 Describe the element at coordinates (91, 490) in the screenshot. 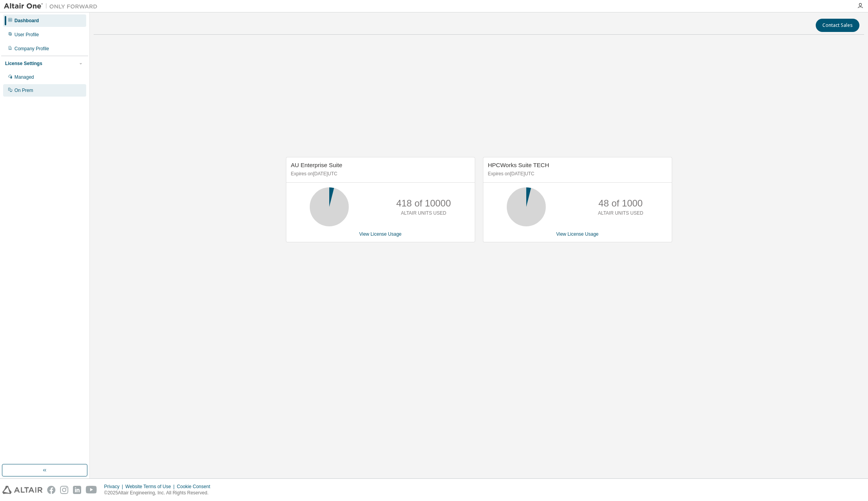

I see `img: youtube.svg` at that location.